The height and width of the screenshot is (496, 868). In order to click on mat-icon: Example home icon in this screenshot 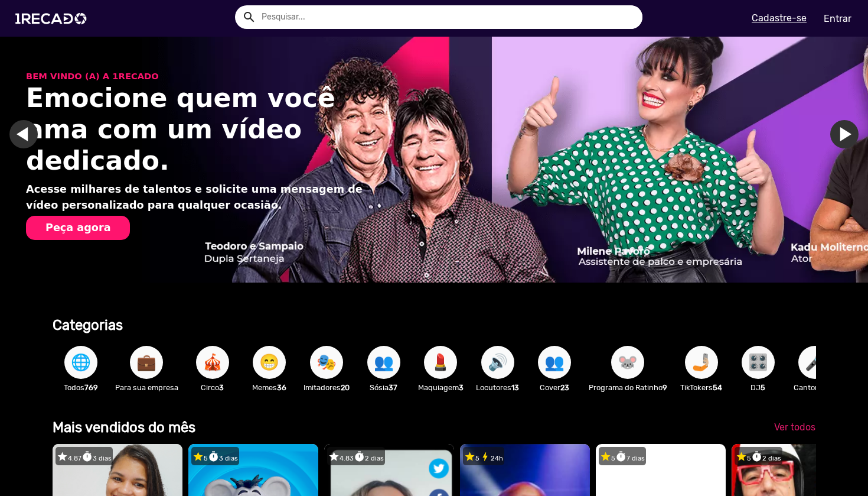, I will do `click(249, 17)`.